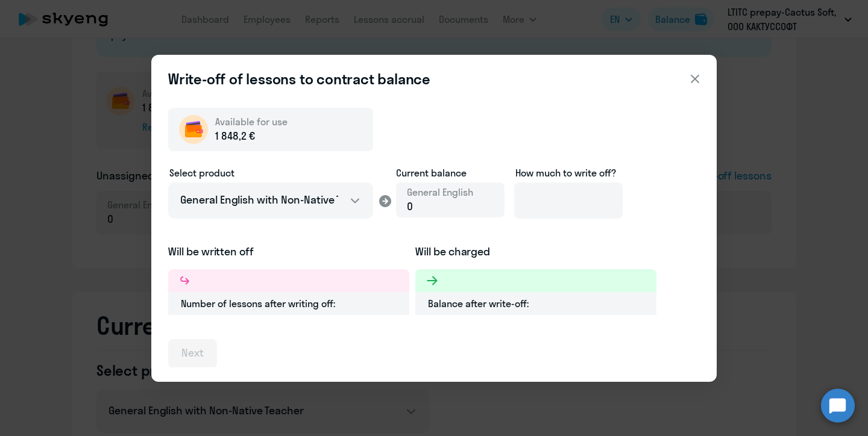  Describe the element at coordinates (202, 173) in the screenshot. I see `span: Select product` at that location.